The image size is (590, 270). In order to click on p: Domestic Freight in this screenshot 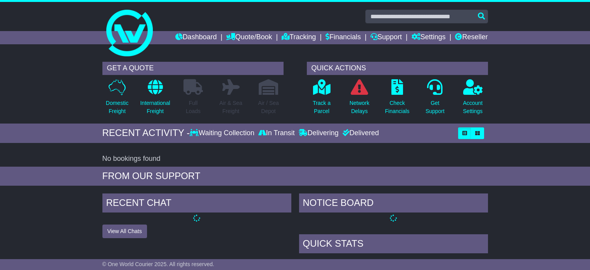, I will do `click(117, 107)`.